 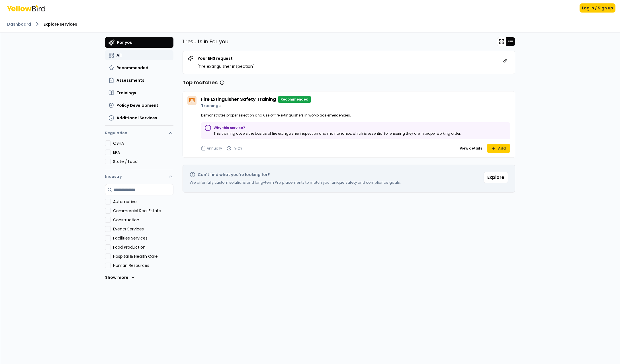 I want to click on label: Events Services, so click(x=143, y=229).